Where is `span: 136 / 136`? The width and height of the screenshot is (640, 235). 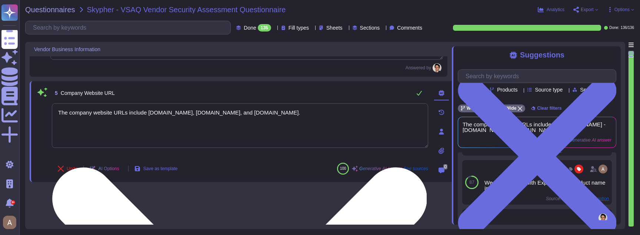
span: 136 / 136 is located at coordinates (628, 28).